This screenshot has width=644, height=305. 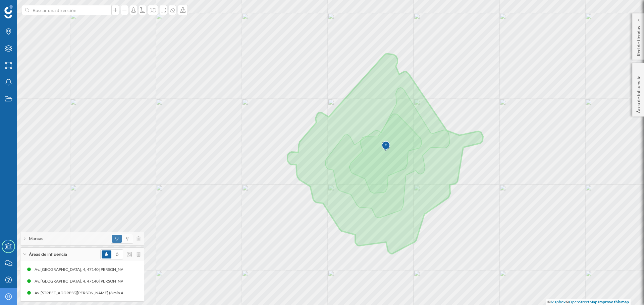 What do you see at coordinates (583, 302) in the screenshot?
I see `a: OpenStreetMap` at bounding box center [583, 302].